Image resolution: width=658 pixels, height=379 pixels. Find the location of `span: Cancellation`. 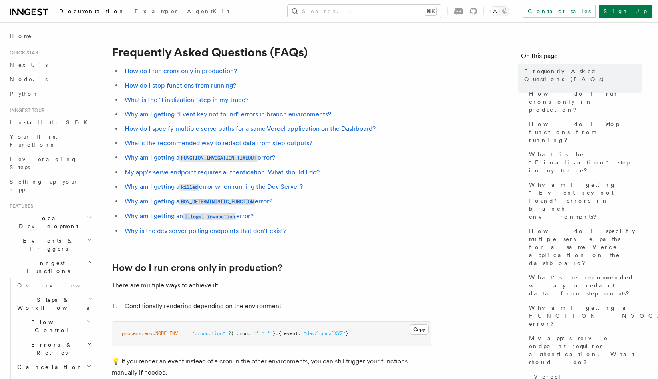

span: Cancellation is located at coordinates (48, 367).